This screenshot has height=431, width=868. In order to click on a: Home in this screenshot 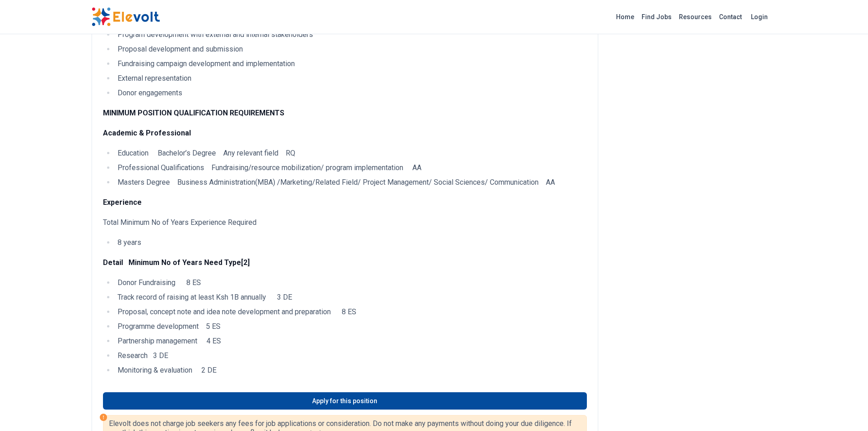, I will do `click(625, 17)`.